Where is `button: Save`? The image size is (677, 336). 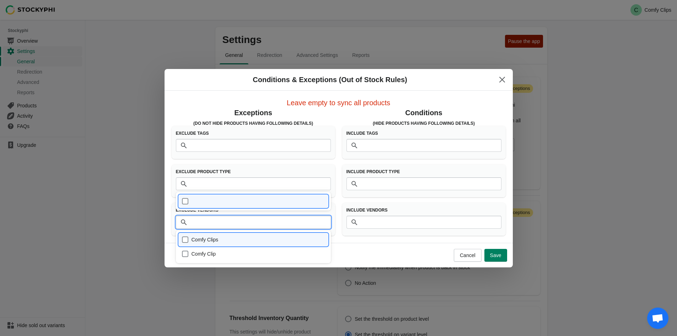
button: Save is located at coordinates (496, 255).